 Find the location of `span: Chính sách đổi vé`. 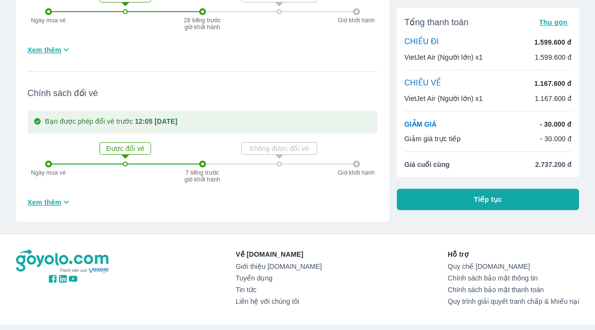

span: Chính sách đổi vé is located at coordinates (203, 93).